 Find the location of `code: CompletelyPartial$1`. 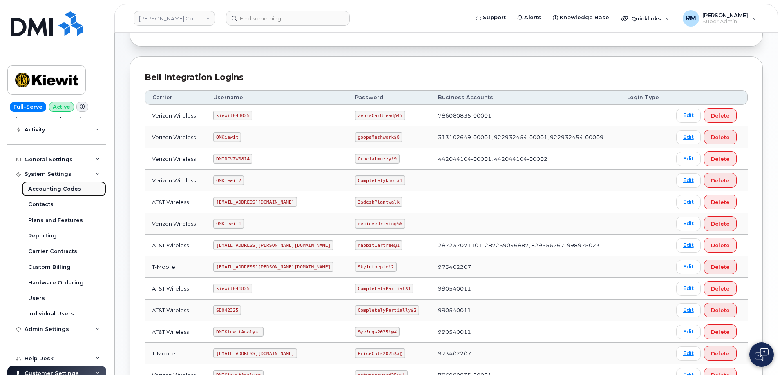

code: CompletelyPartial$1 is located at coordinates (384, 289).